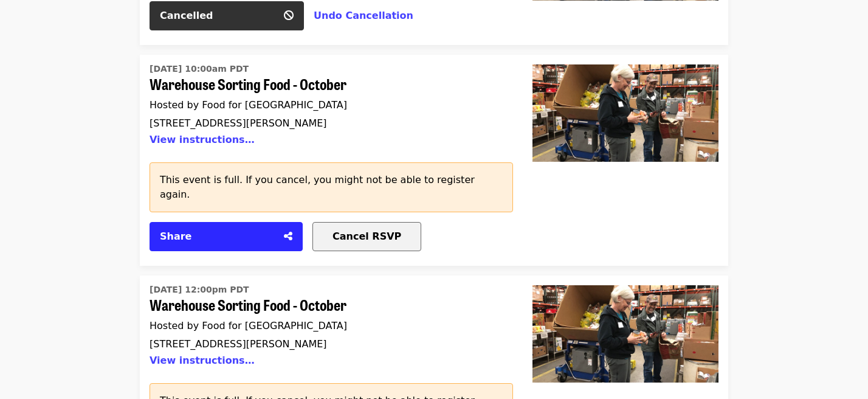 This screenshot has height=399, width=868. What do you see at coordinates (187, 15) in the screenshot?
I see `span: Cancelled` at bounding box center [187, 15].